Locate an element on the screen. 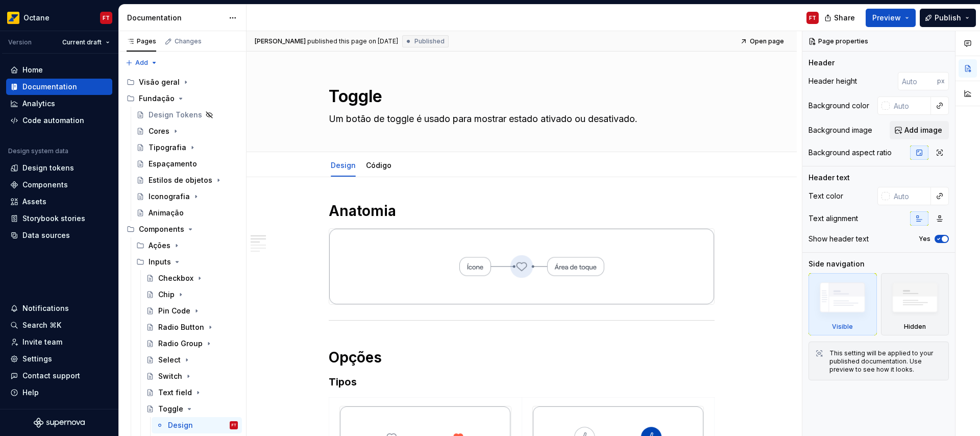 This screenshot has width=980, height=436. a: Home is located at coordinates (59, 70).